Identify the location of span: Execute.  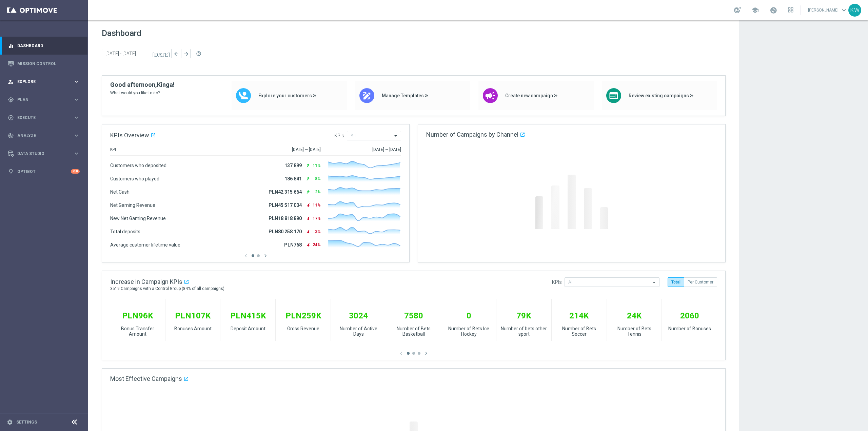
(45, 118).